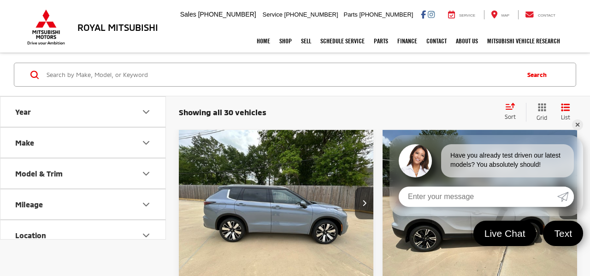 The image size is (590, 276). What do you see at coordinates (423, 14) in the screenshot?
I see `a: Facebook: Click to visit our Facebook page` at bounding box center [423, 14].